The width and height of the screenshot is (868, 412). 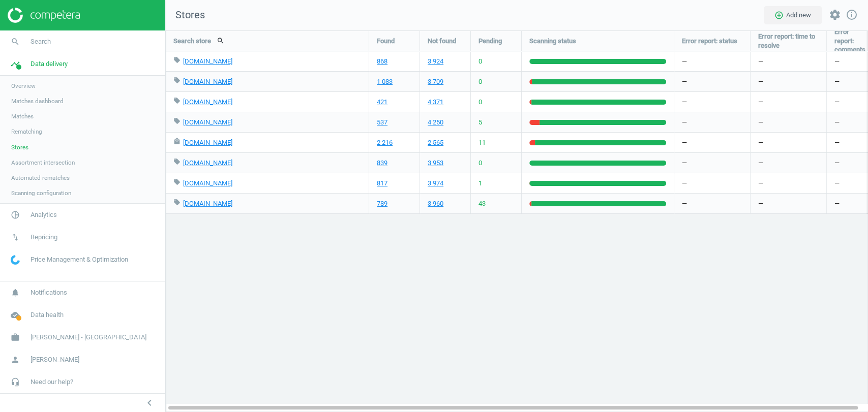 What do you see at coordinates (267, 41) in the screenshot?
I see `div: Search store` at bounding box center [267, 41].